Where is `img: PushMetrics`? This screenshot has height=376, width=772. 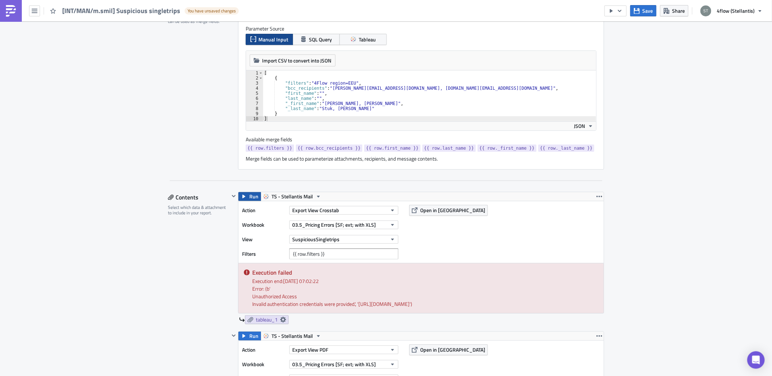
img: PushMetrics is located at coordinates (11, 11).